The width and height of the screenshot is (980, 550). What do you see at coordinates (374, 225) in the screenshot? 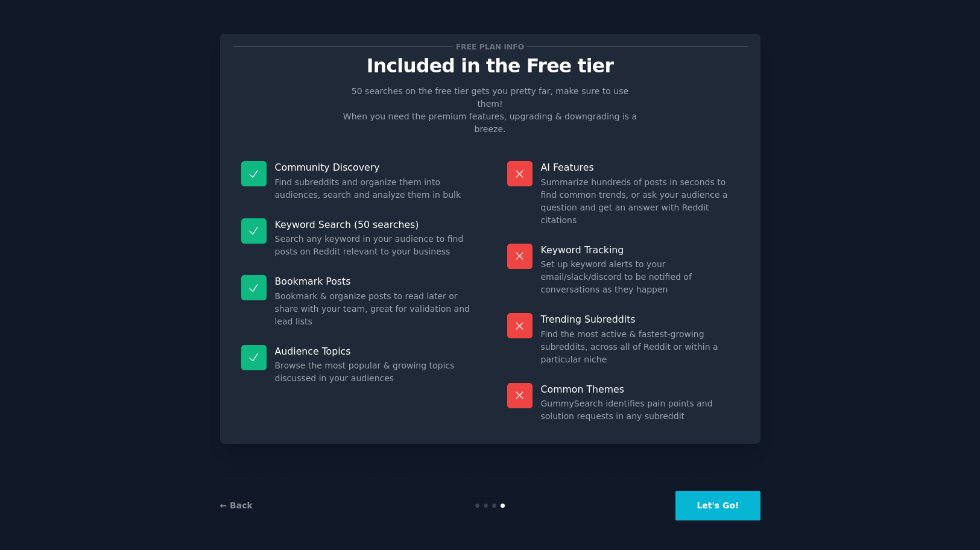
I see `p: Keyword Search (50 searches)` at bounding box center [374, 225].